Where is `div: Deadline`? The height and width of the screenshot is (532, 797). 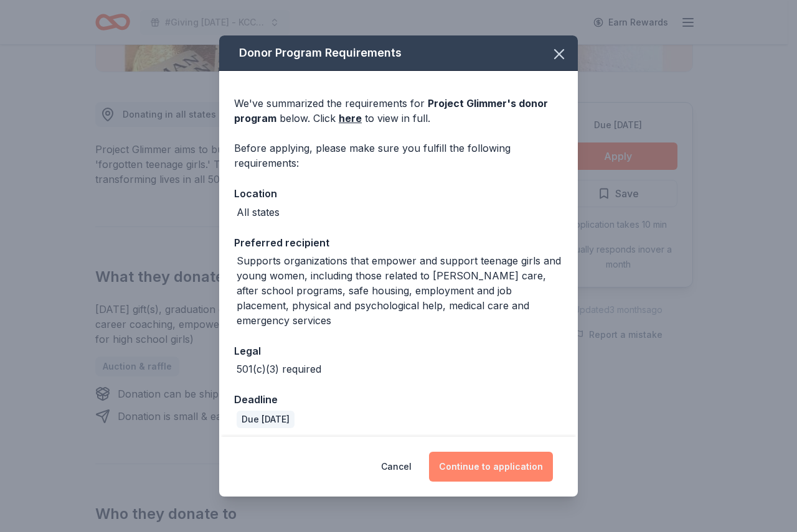 div: Deadline is located at coordinates (398, 400).